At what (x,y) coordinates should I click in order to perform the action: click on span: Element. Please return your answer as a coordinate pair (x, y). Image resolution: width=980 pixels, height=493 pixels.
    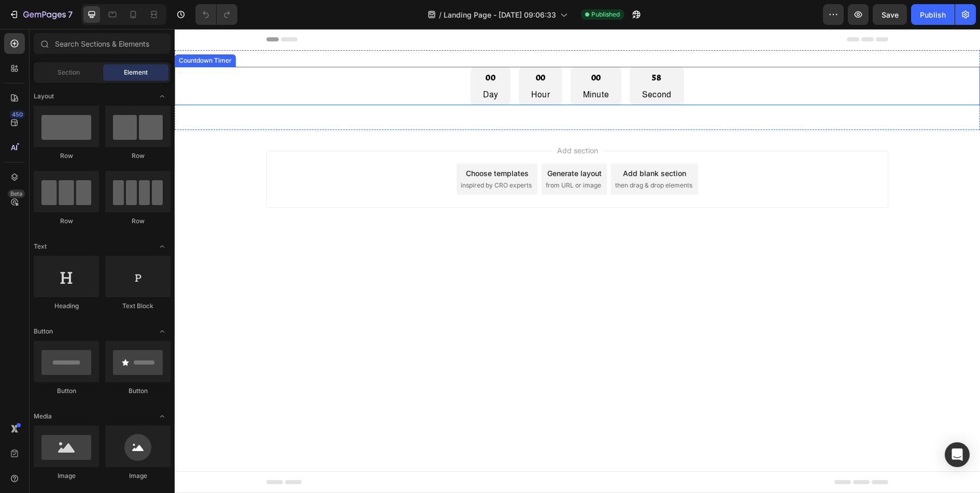
    Looking at the image, I should click on (136, 72).